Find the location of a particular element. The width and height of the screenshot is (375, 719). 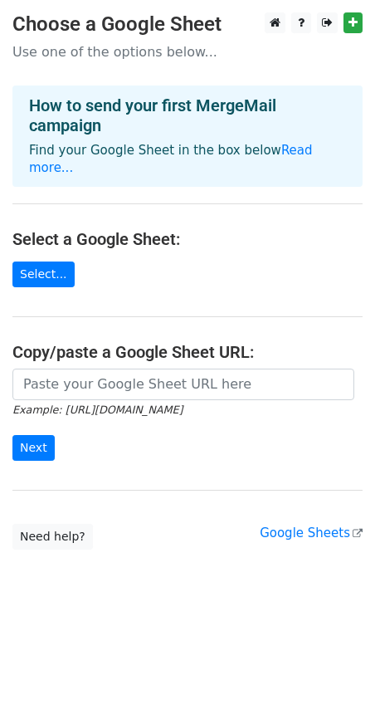

input: Paste your Google Sheet URL here is located at coordinates (183, 384).